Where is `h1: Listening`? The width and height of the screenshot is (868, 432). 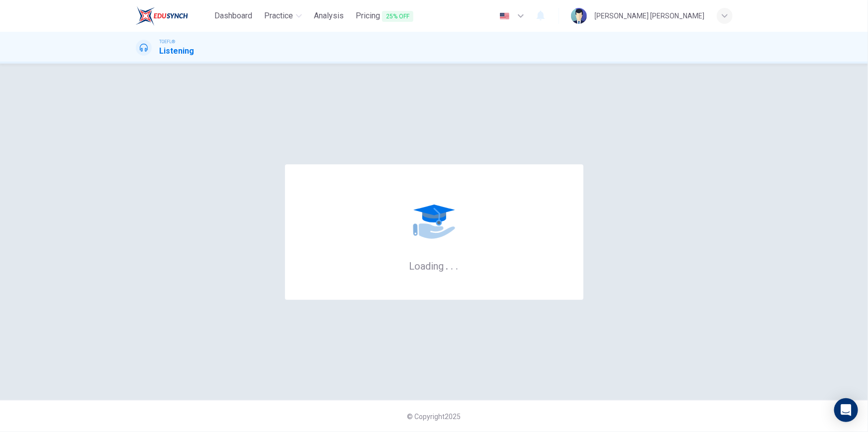 h1: Listening is located at coordinates (177, 51).